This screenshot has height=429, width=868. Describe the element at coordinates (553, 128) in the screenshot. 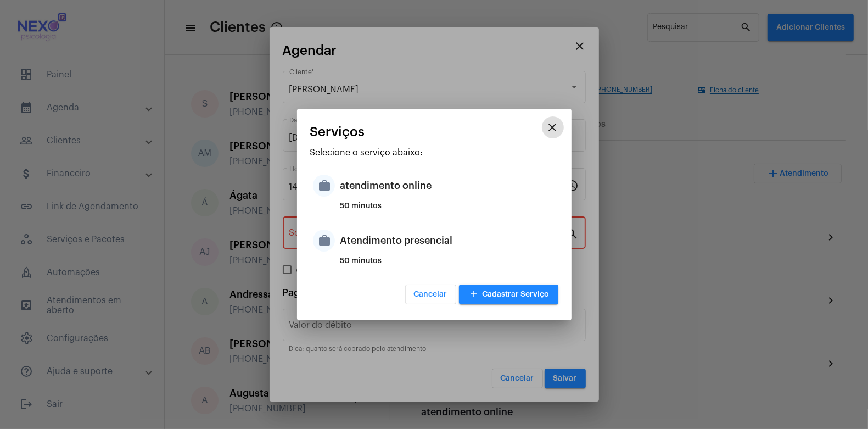

I see `mat-icon: close` at that location.